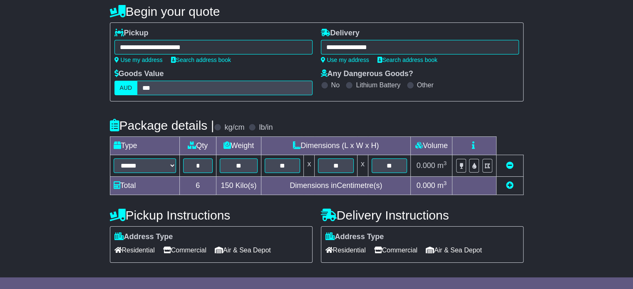 This screenshot has width=633, height=289. I want to click on label: kg/cm, so click(234, 128).